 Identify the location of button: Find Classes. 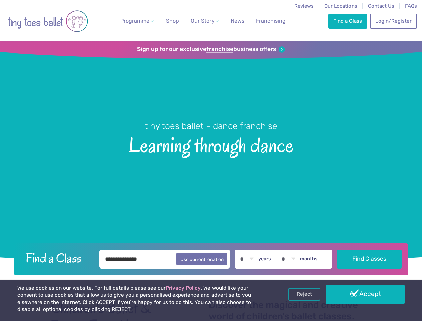
(369, 259).